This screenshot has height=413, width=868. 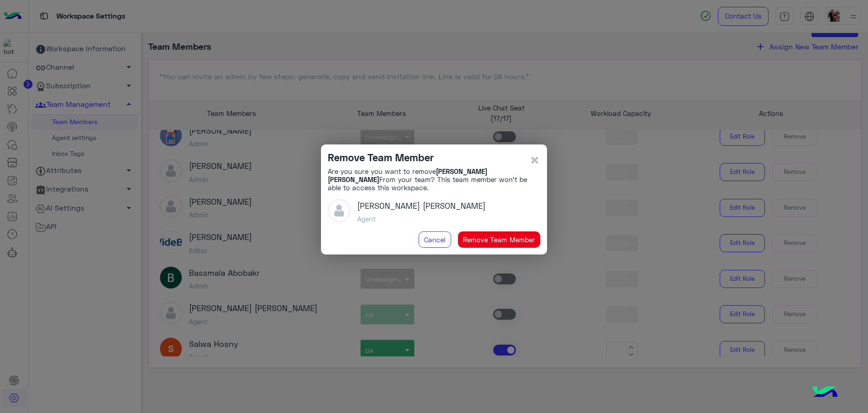 I want to click on img: defaultAdmin.png, so click(x=339, y=210).